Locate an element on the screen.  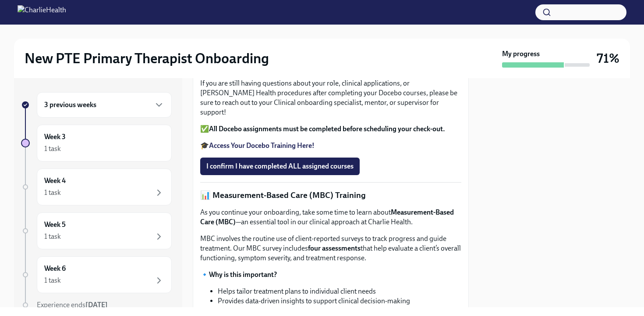
a: Week 61 task is located at coordinates (96, 275).